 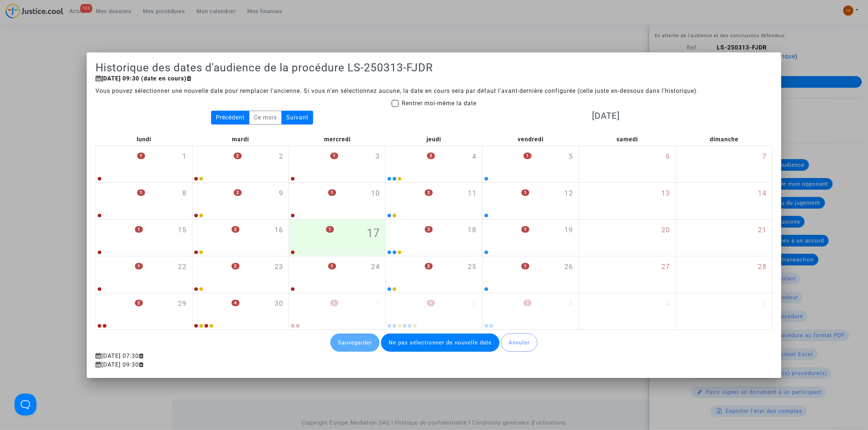 What do you see at coordinates (627, 238) in the screenshot?
I see `div: samedi septembre 20` at bounding box center [627, 238].